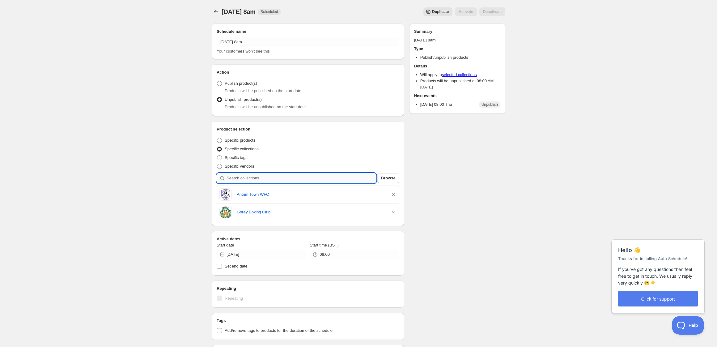  Describe the element at coordinates (243, 99) in the screenshot. I see `span: Unpublish product(s)` at that location.